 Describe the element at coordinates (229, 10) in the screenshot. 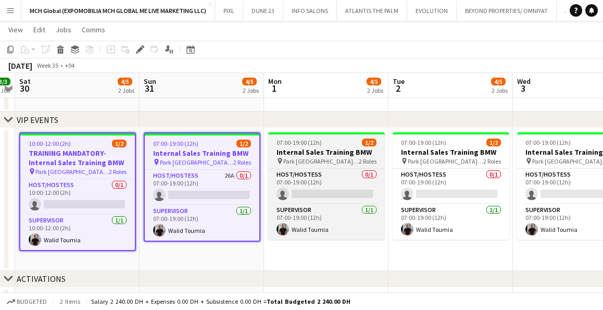

I see `button: PIXL` at that location.